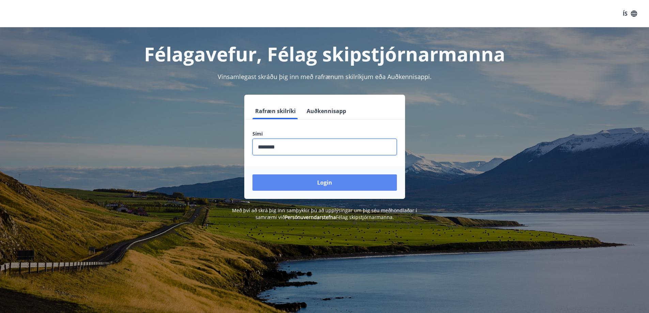  I want to click on button: ÍS, so click(630, 14).